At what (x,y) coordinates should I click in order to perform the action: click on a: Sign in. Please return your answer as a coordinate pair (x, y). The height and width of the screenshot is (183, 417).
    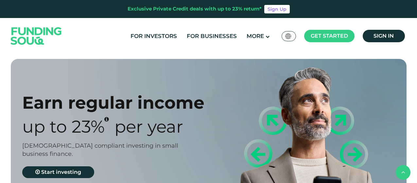
    Looking at the image, I should click on (384, 36).